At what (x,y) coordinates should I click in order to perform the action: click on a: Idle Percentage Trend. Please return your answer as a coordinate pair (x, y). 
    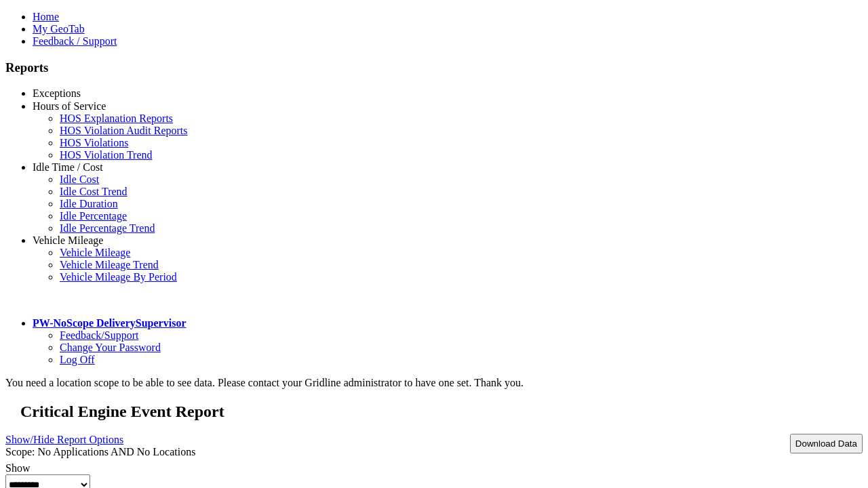
    Looking at the image, I should click on (107, 228).